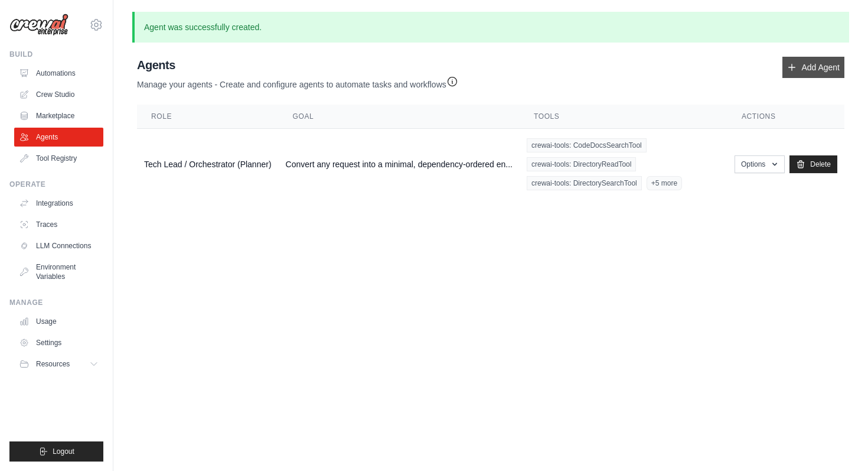 This screenshot has width=868, height=471. What do you see at coordinates (59, 203) in the screenshot?
I see `a: Integrations` at bounding box center [59, 203].